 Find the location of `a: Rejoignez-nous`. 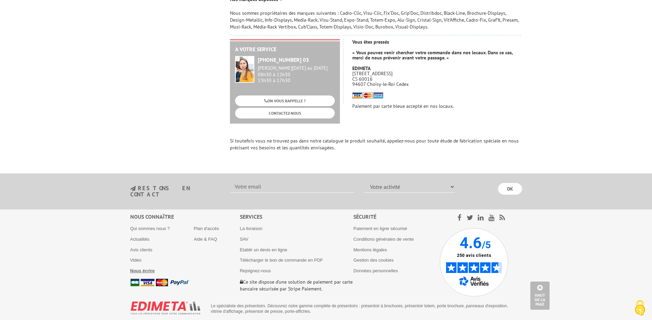

a: Rejoignez-nous is located at coordinates (255, 271).